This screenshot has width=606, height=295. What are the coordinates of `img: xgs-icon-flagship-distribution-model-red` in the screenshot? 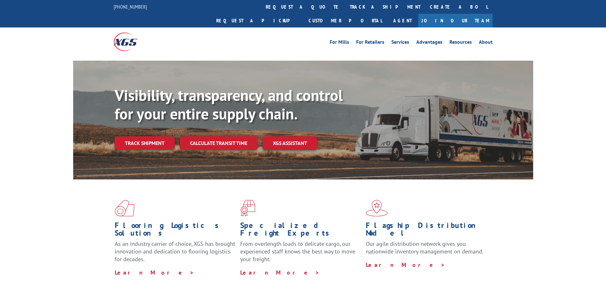 It's located at (377, 208).